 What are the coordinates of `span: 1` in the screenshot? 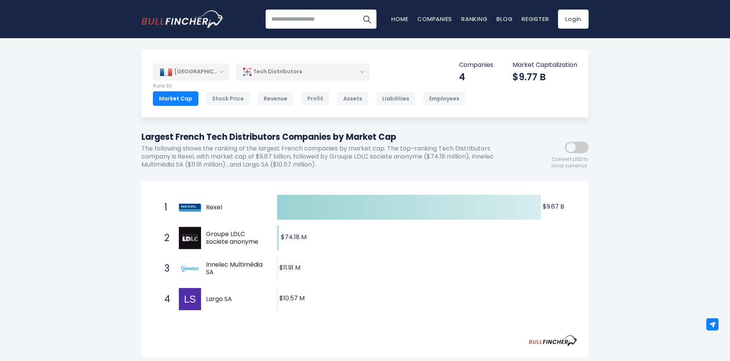 It's located at (164, 207).